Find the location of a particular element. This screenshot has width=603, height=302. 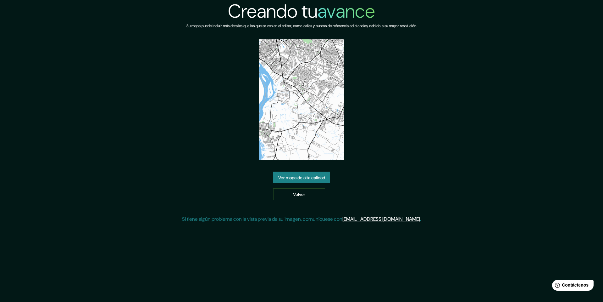

font: Su mapa puede incluir más detalles que los que se ven en el editor, como calles y puntos de refer... is located at coordinates (302, 26).